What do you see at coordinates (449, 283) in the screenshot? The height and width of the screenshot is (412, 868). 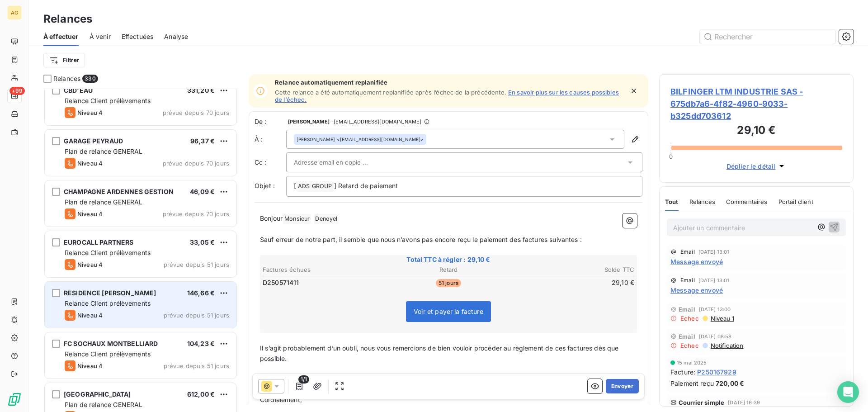 I see `span: 51 jours` at bounding box center [449, 283].